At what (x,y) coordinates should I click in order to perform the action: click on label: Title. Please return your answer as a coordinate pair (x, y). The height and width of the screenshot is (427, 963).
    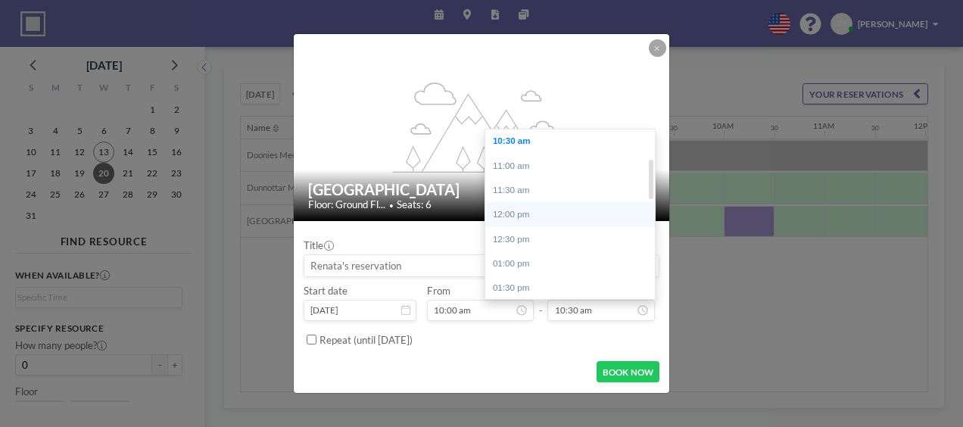
    Looking at the image, I should click on (318, 245).